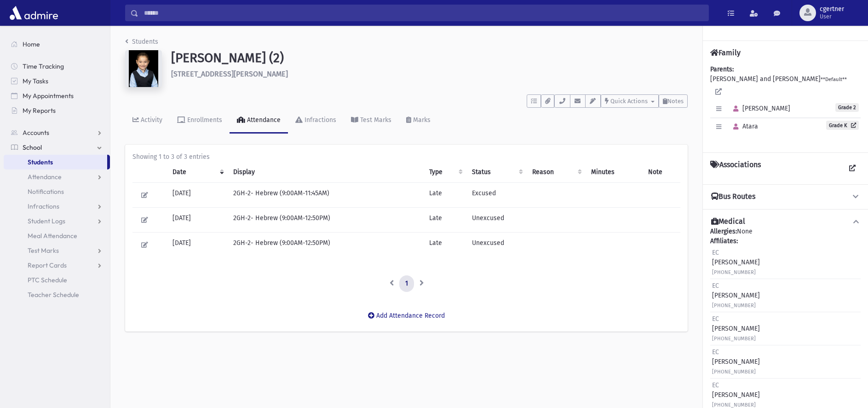 This screenshot has height=408, width=868. I want to click on span: Meal Attendance, so click(52, 236).